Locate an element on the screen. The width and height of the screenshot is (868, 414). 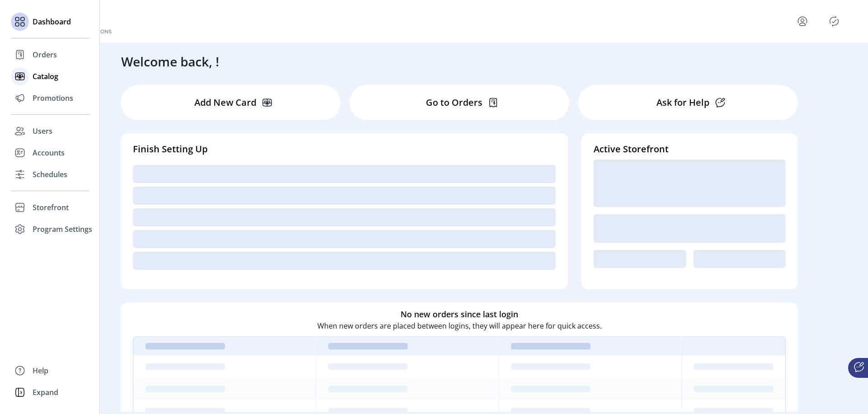
span: Users is located at coordinates (43, 131).